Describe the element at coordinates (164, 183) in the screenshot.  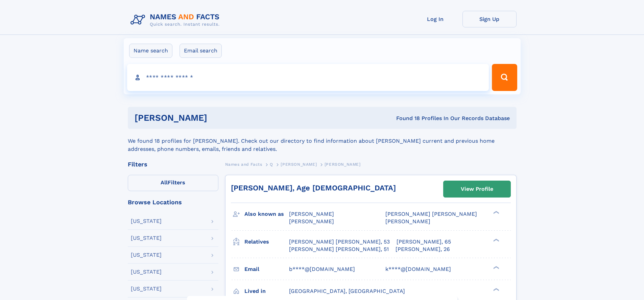
I see `span: All` at that location.